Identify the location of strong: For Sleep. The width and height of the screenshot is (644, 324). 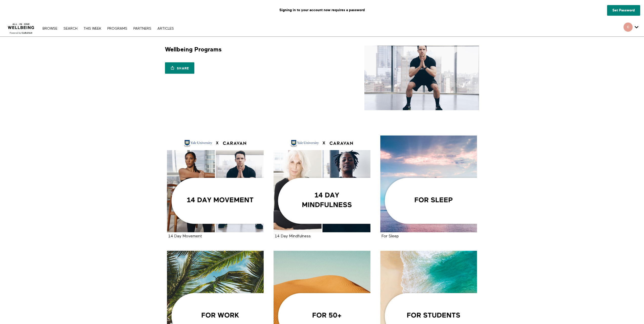
(390, 236).